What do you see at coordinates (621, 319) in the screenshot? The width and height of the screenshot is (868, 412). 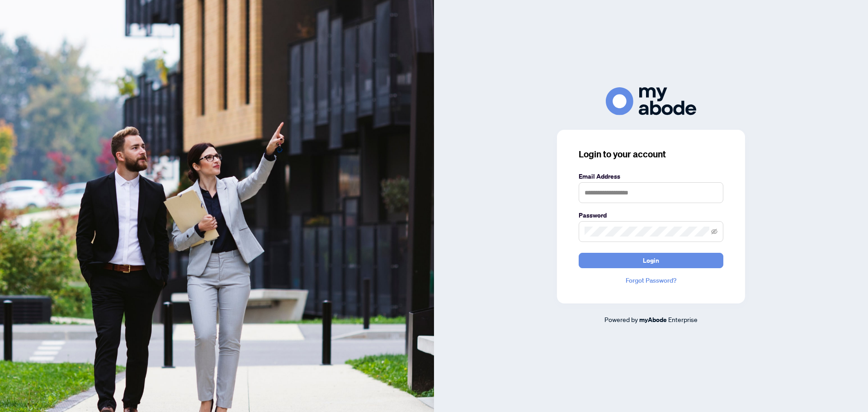 I see `span: Powered by` at bounding box center [621, 319].